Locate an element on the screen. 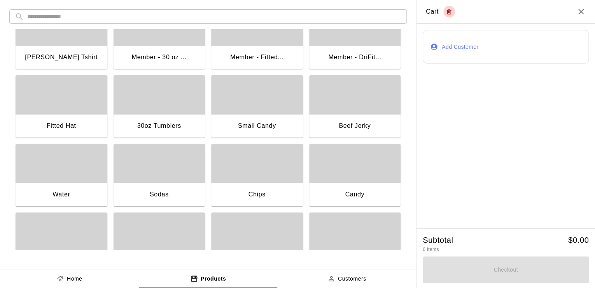  div: Small Candy is located at coordinates (257, 126).